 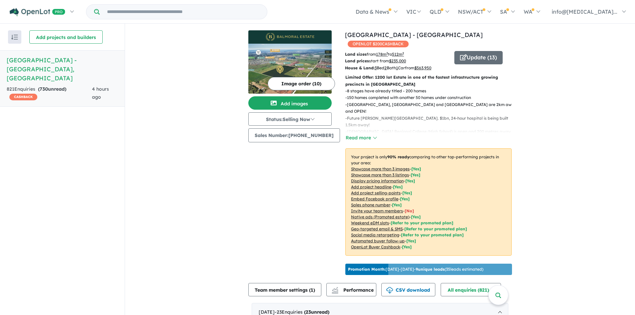 I want to click on p: - 8 stages have already titled - 200 homes, so click(x=431, y=91).